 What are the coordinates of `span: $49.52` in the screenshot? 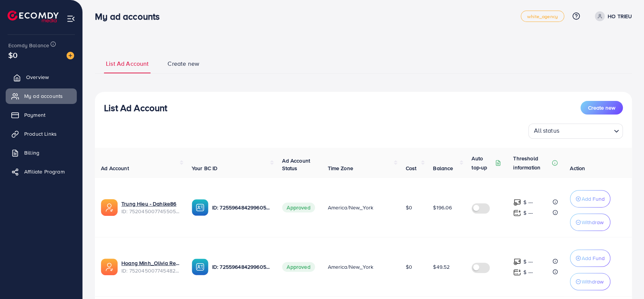 It's located at (442, 267).